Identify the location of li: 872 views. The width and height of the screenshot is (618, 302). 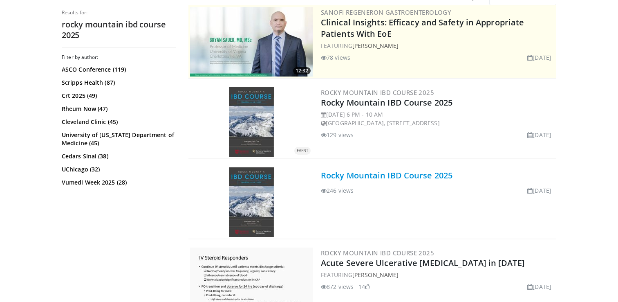
(337, 286).